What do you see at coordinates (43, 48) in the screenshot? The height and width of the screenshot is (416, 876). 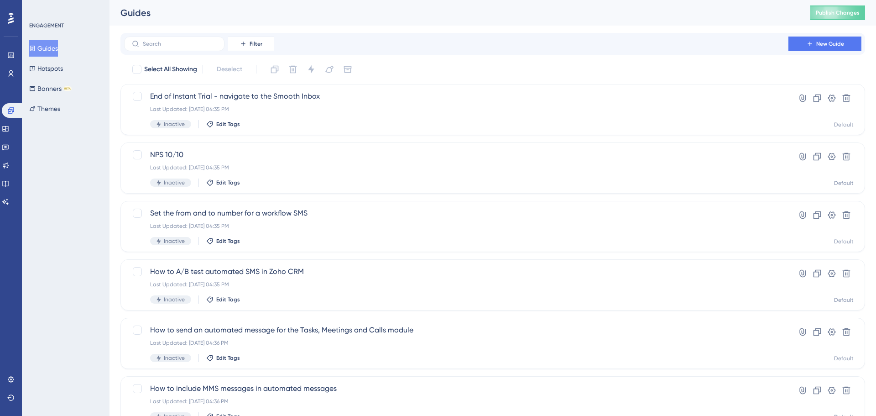 I see `button: Guides` at bounding box center [43, 48].